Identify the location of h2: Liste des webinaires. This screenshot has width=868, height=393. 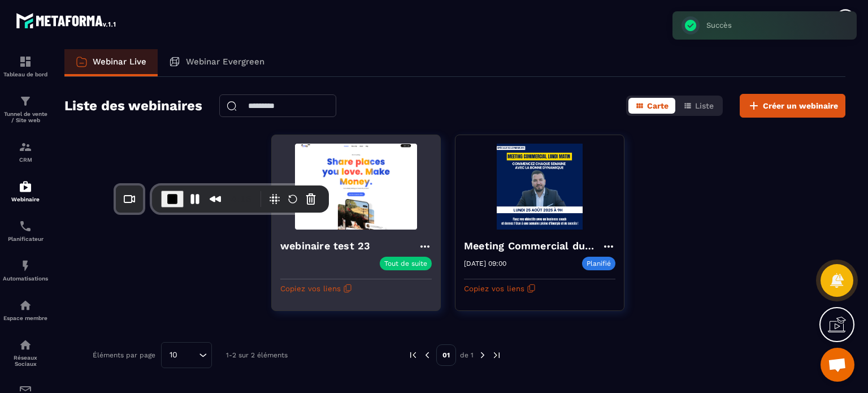
(134, 106).